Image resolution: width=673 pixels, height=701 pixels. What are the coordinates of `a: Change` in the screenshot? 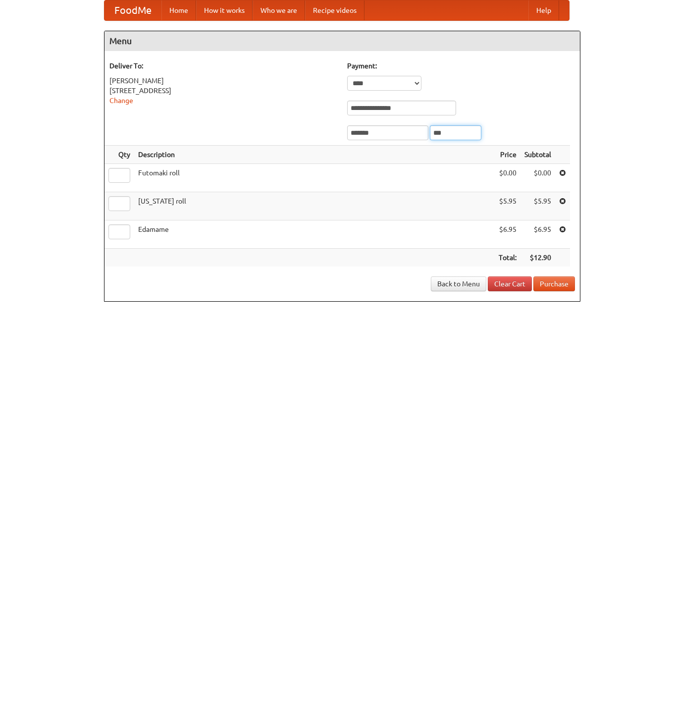 It's located at (121, 101).